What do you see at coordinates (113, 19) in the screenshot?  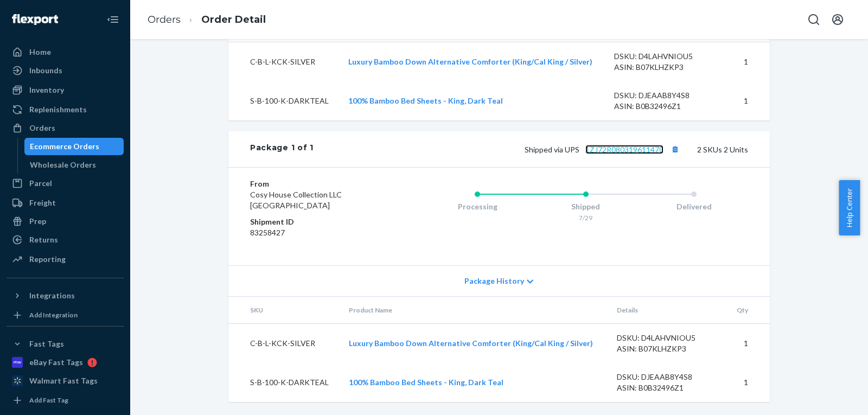 I see `button: Close Navigation` at bounding box center [113, 19].